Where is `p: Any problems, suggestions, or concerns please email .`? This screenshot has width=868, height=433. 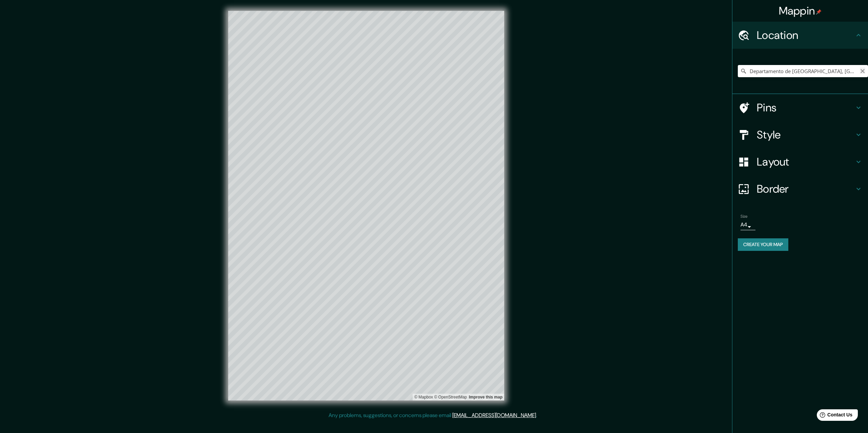 p: Any problems, suggestions, or concerns please email . is located at coordinates (432, 416).